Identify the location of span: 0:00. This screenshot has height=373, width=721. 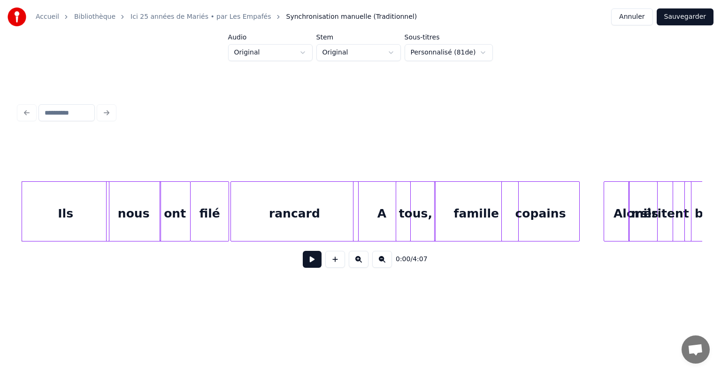
(403, 259).